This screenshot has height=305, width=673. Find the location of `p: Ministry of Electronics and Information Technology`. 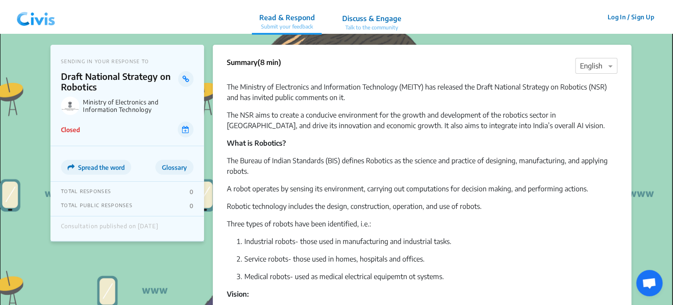

p: Ministry of Electronics and Information Technology is located at coordinates (138, 106).